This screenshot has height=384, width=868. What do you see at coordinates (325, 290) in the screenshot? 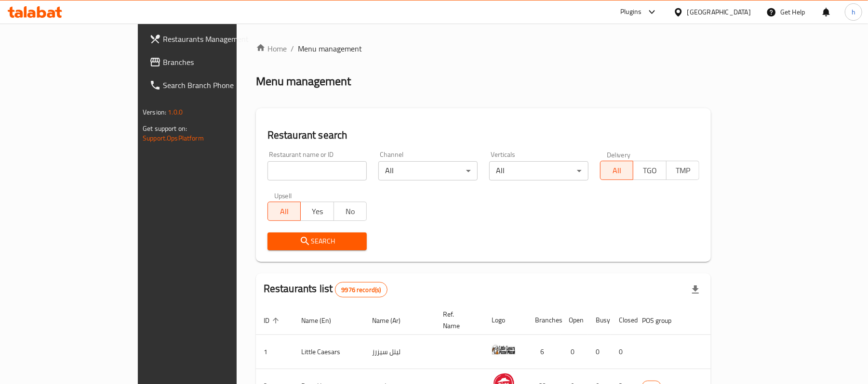
I see `h2: Restaurants list` at bounding box center [325, 290].